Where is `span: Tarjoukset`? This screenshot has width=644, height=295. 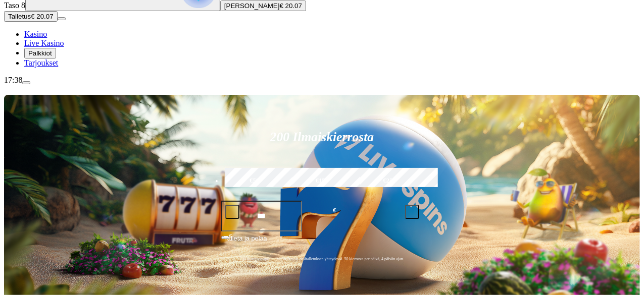 span: Tarjoukset is located at coordinates (41, 63).